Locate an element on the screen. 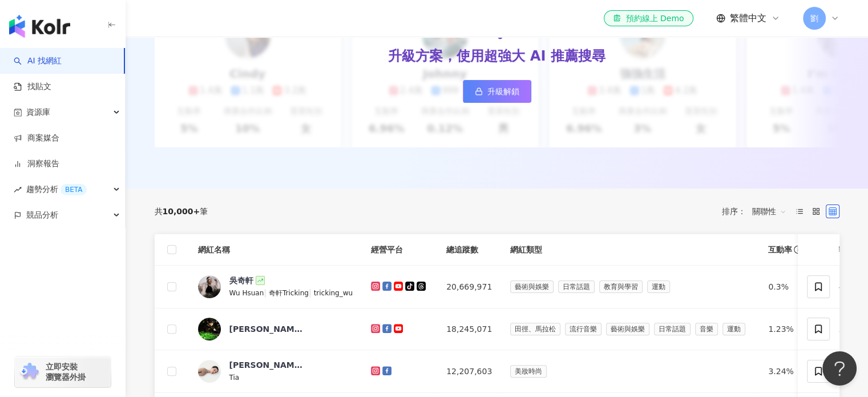  a: chrome extension立即安裝 瀏覽器外掛 is located at coordinates (62, 372).